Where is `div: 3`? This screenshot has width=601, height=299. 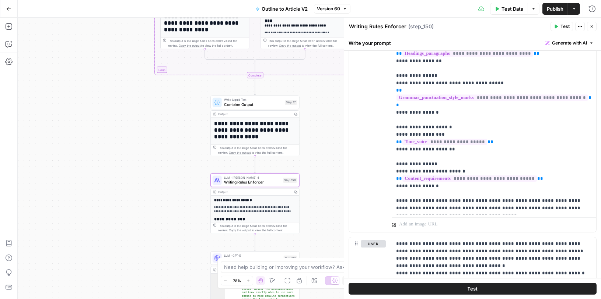 div: 3 is located at coordinates (218, 282).